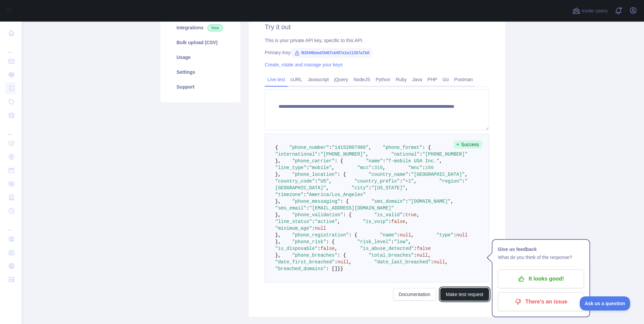 The height and width of the screenshot is (324, 644). I want to click on span: false, so click(327, 248).